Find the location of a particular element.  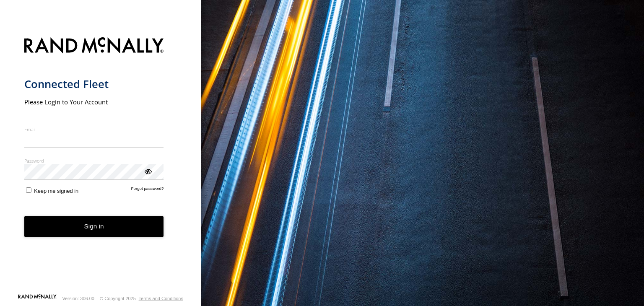

a: Terms and Conditions is located at coordinates (161, 298).